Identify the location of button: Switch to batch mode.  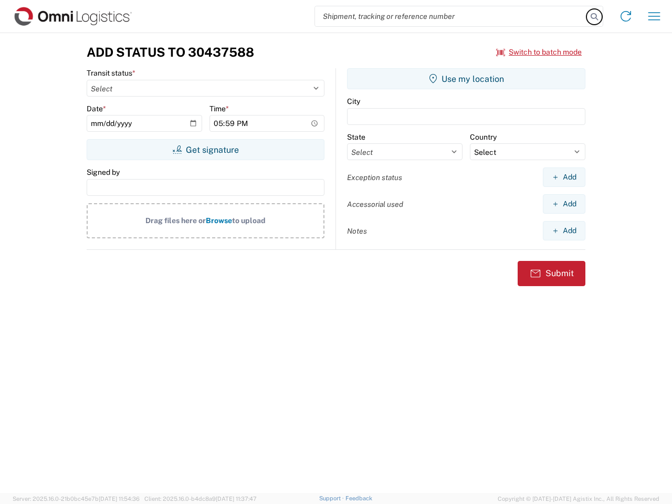
(539, 52).